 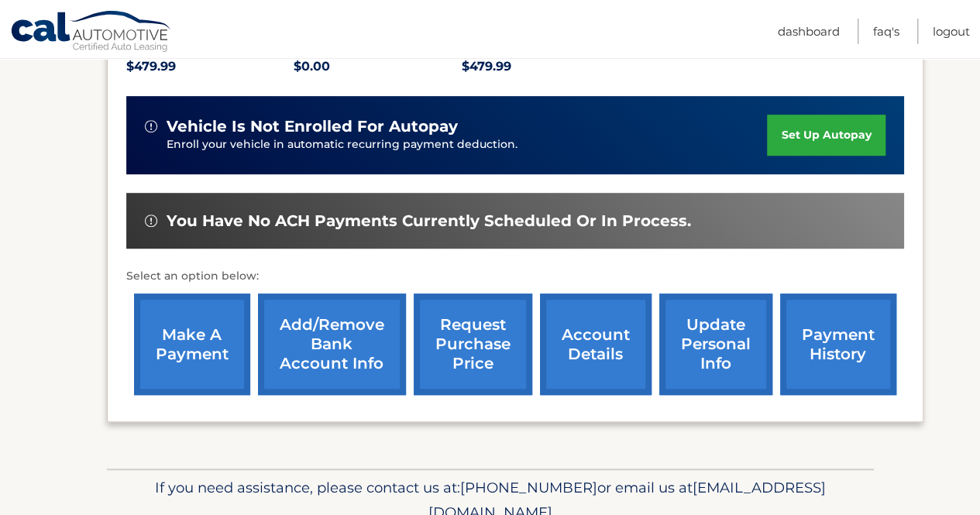 What do you see at coordinates (91, 32) in the screenshot?
I see `a: Cal Automotive` at bounding box center [91, 32].